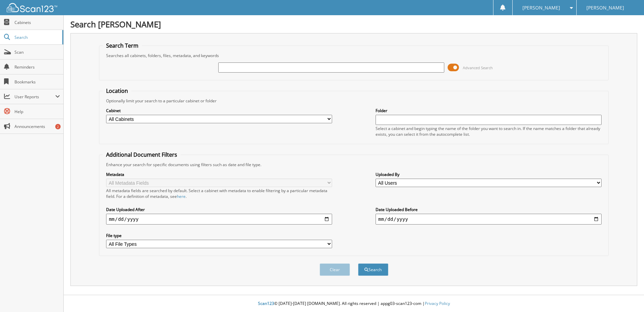  Describe the element at coordinates (37, 23) in the screenshot. I see `span: Cabinets` at that location.